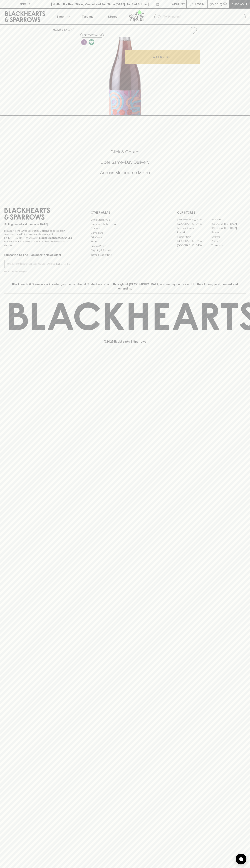  I want to click on a: Prahran, so click(229, 241).